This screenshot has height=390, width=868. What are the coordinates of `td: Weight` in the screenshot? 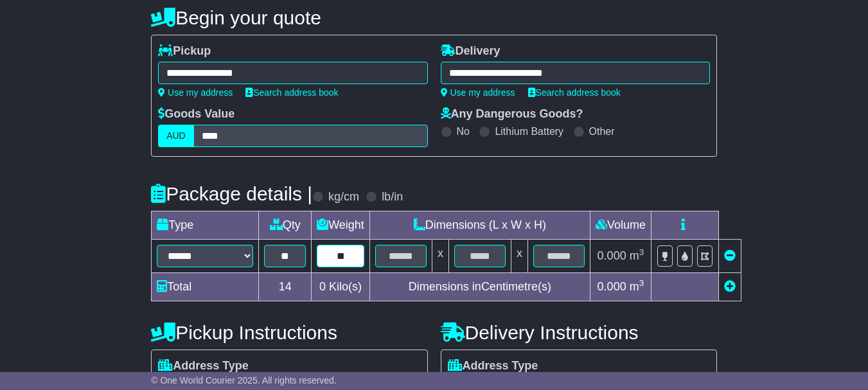 It's located at (341, 225).